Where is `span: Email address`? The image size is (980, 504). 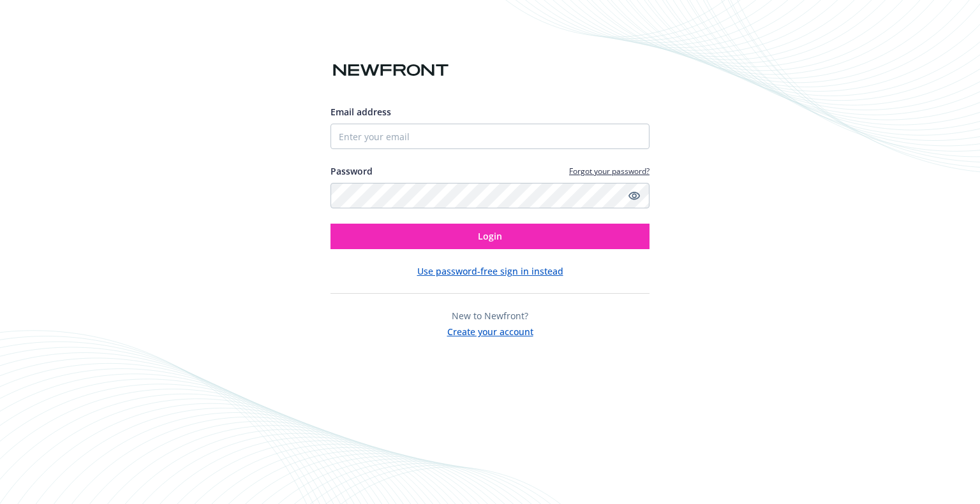 span: Email address is located at coordinates (361, 112).